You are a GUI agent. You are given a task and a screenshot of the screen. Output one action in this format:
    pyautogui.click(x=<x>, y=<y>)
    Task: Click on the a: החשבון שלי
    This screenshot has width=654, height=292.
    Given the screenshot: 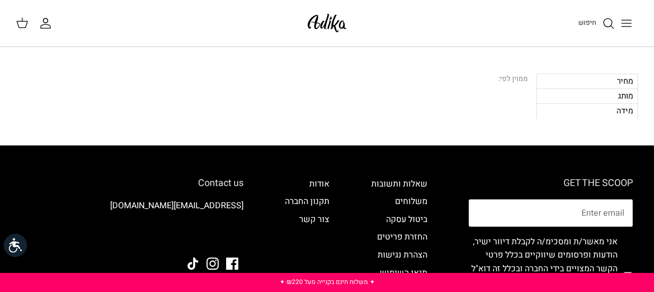 What is the action you would take?
    pyautogui.click(x=48, y=23)
    